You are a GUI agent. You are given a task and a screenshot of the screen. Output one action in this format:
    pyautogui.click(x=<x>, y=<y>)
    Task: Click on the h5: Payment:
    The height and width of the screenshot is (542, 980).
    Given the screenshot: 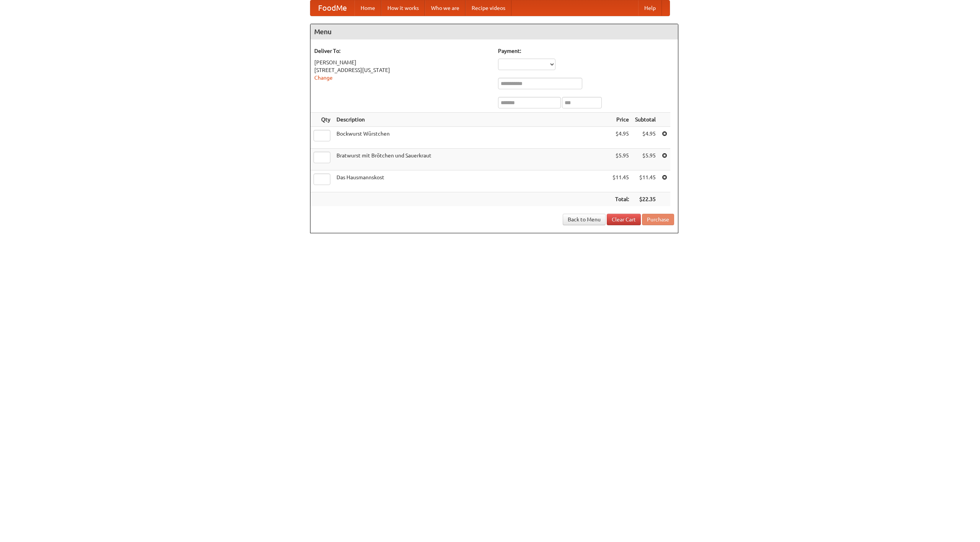 What is the action you would take?
    pyautogui.click(x=586, y=51)
    